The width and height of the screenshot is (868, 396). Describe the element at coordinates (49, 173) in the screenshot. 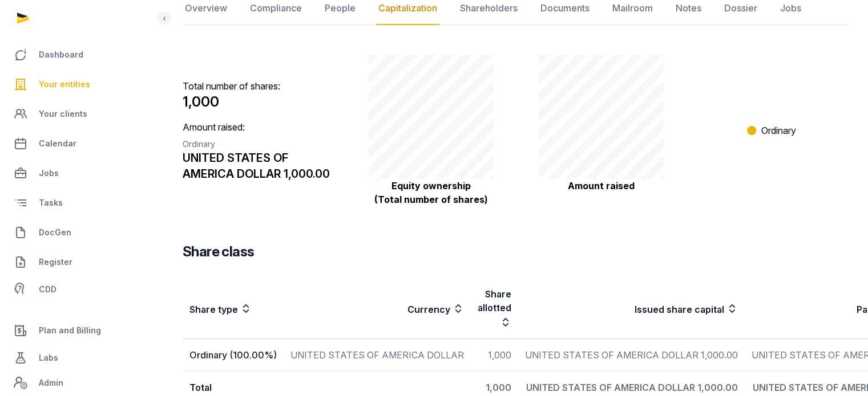

I see `span: Jobs` at that location.